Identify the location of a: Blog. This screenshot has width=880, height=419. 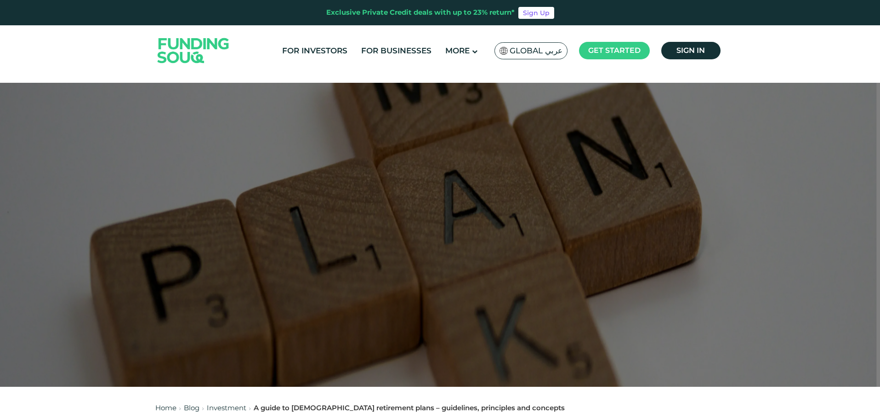
(192, 407).